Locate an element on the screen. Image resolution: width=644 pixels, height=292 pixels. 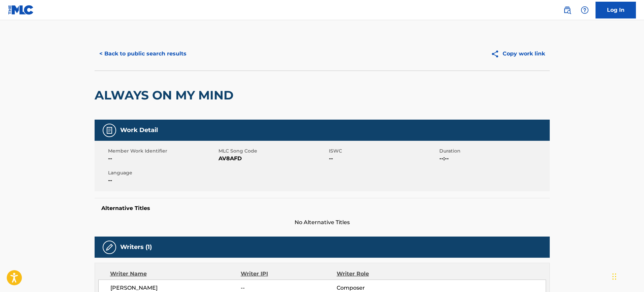
img: Work Detail is located at coordinates (109, 130).